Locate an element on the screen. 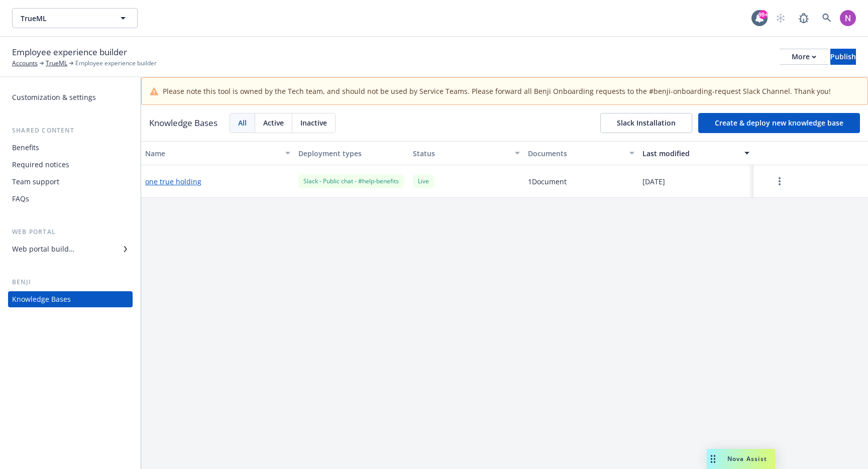  a: FAQs is located at coordinates (71, 199).